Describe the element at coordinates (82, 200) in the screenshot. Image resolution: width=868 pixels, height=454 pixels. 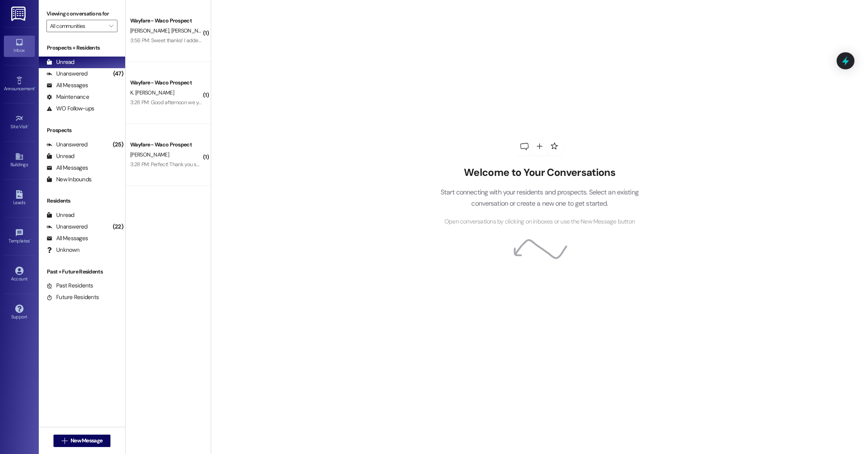
I see `div: Residents` at that location.